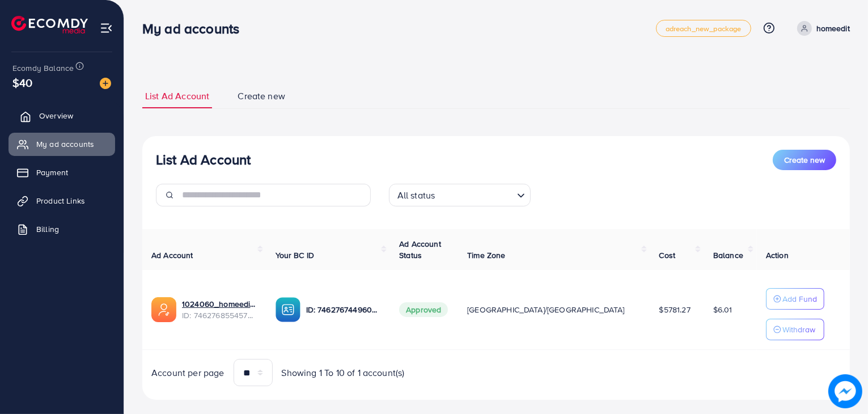  I want to click on span: Ad Account, so click(172, 255).